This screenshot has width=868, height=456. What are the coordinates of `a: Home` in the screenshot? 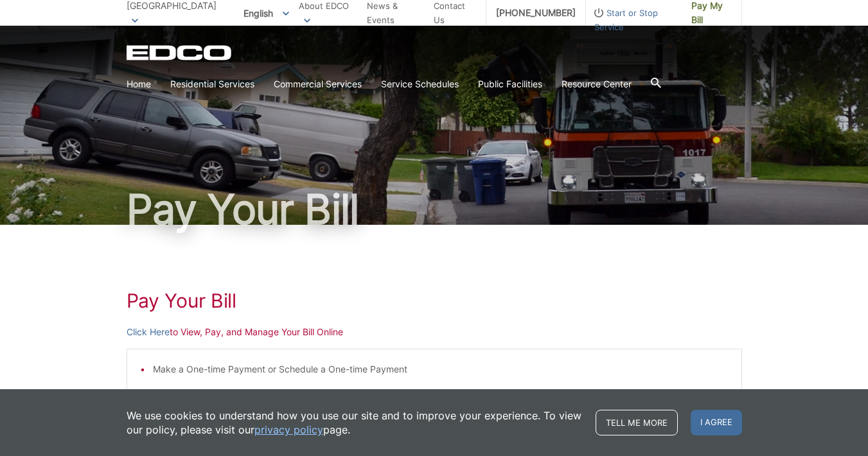 It's located at (139, 84).